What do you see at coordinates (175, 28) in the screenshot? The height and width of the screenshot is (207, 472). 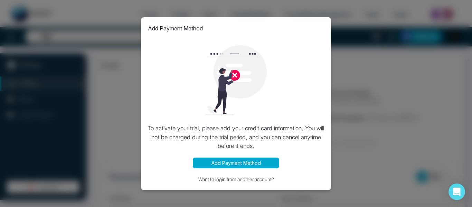 I see `p: Add Payment Method` at bounding box center [175, 28].